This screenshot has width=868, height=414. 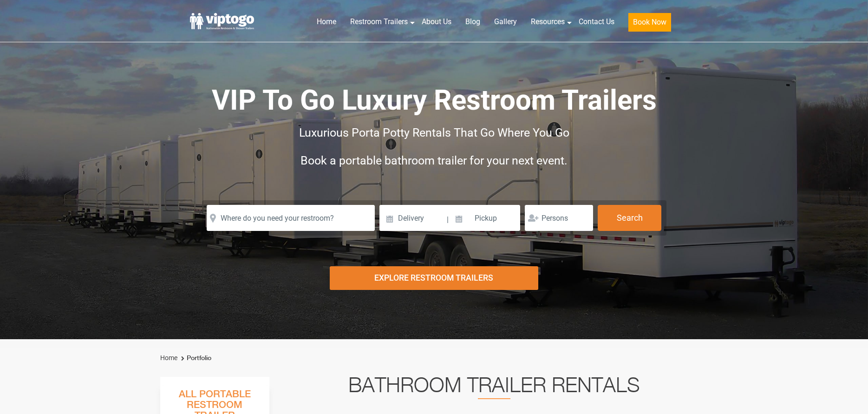 What do you see at coordinates (379, 22) in the screenshot?
I see `a: Restroom Trailers` at bounding box center [379, 22].